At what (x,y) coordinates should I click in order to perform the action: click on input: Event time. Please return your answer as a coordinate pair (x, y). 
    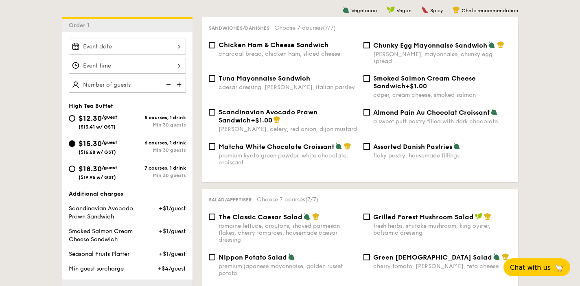
    Looking at the image, I should click on (127, 66).